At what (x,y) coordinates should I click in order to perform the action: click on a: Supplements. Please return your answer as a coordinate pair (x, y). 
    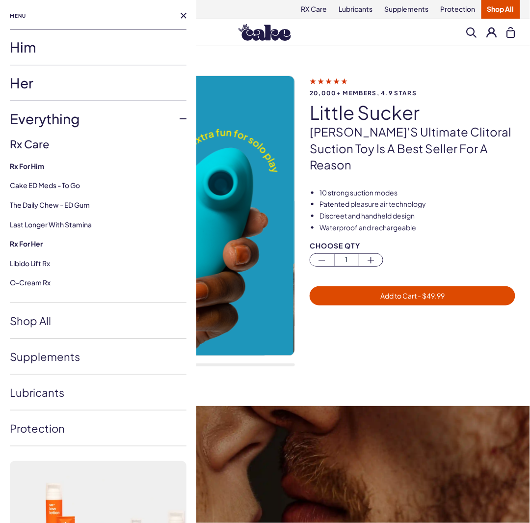
    Looking at the image, I should click on (98, 357).